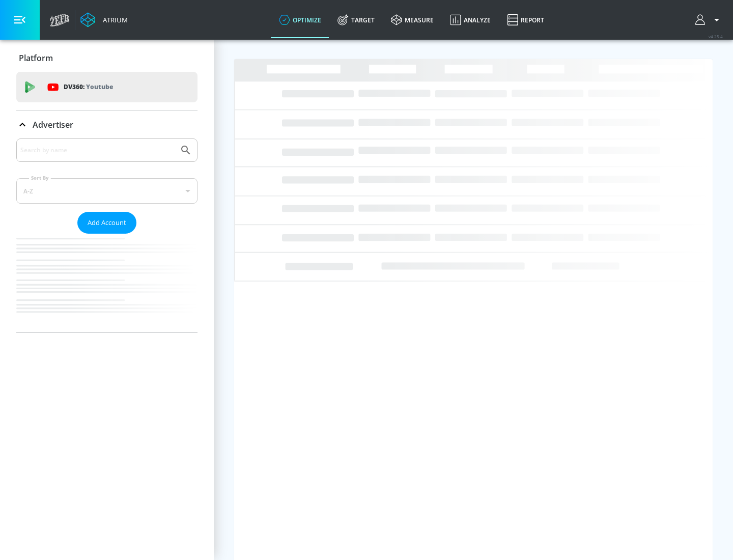 The width and height of the screenshot is (733, 560). Describe the element at coordinates (104, 20) in the screenshot. I see `a: Atrium` at that location.